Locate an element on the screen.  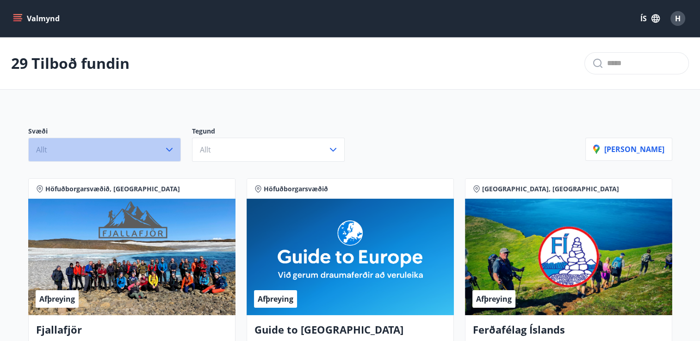
button: menu is located at coordinates (37, 18).